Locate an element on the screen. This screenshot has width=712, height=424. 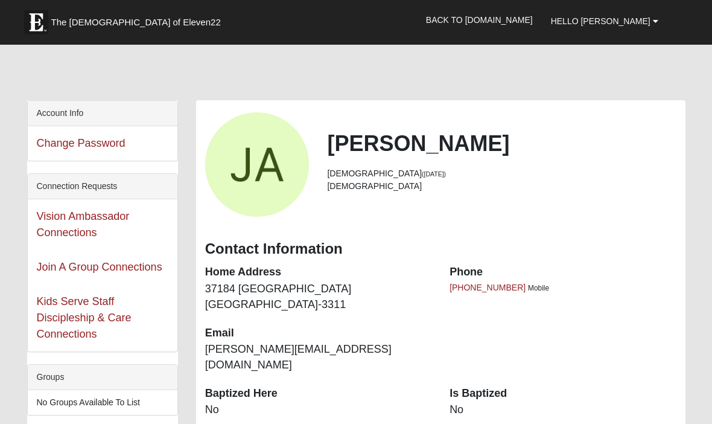
h3: Contact Information is located at coordinates (441, 249).